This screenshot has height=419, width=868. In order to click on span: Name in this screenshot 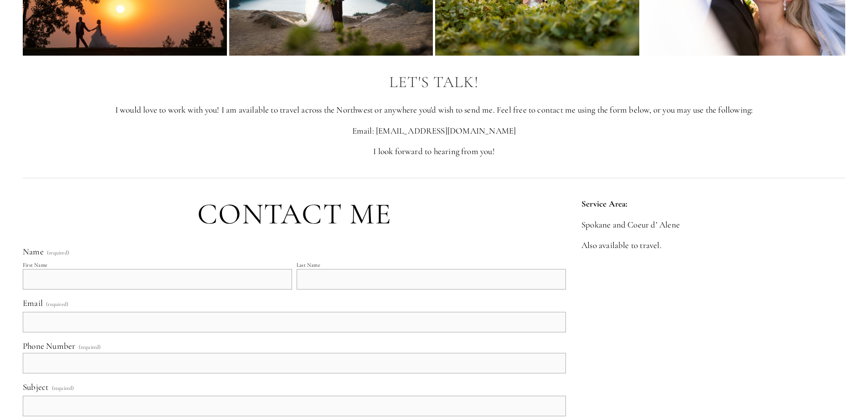, I will do `click(34, 251)`.